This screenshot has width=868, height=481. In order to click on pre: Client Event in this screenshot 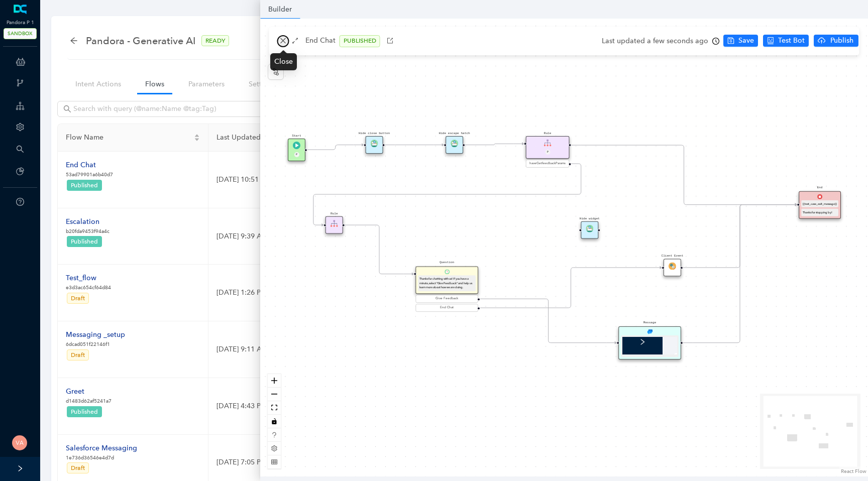, I will do `click(672, 256)`.